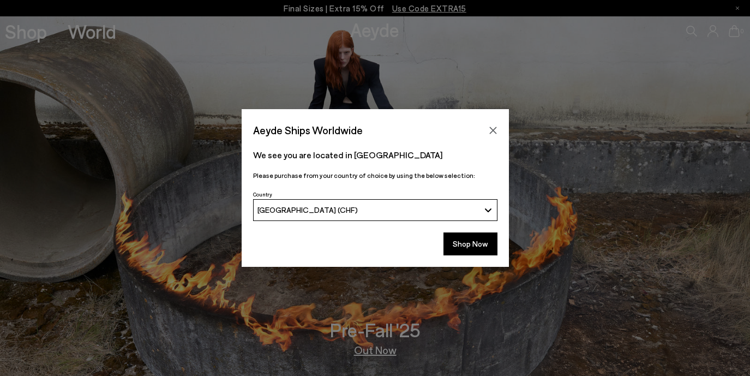  What do you see at coordinates (308, 130) in the screenshot?
I see `span: Aeyde Ships Worldwide` at bounding box center [308, 130].